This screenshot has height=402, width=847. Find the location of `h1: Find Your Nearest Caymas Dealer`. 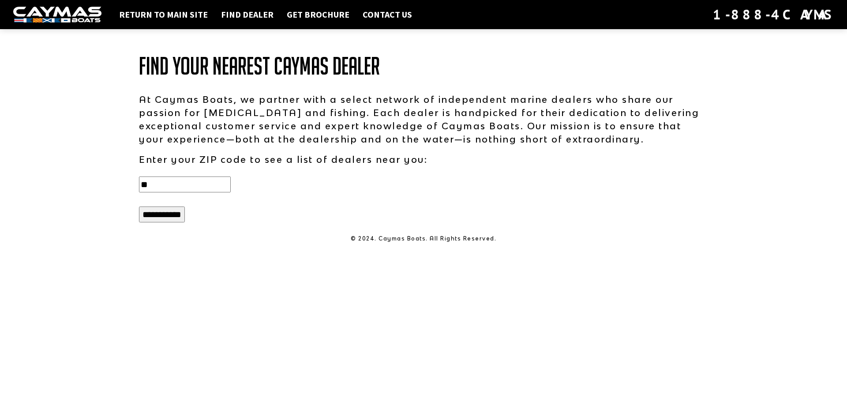

h1: Find Your Nearest Caymas Dealer is located at coordinates (424, 66).